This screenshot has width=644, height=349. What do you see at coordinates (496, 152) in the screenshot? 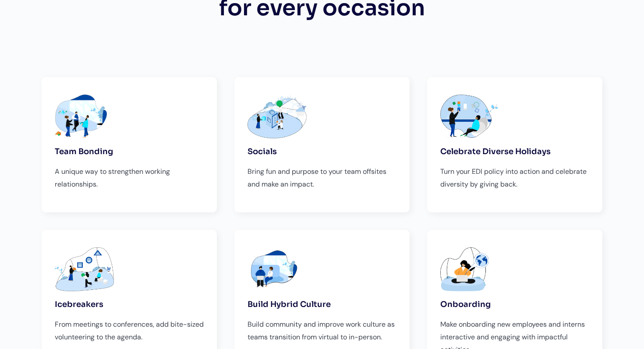
I see `h4: Celebrate Diverse Holidays` at bounding box center [496, 152].